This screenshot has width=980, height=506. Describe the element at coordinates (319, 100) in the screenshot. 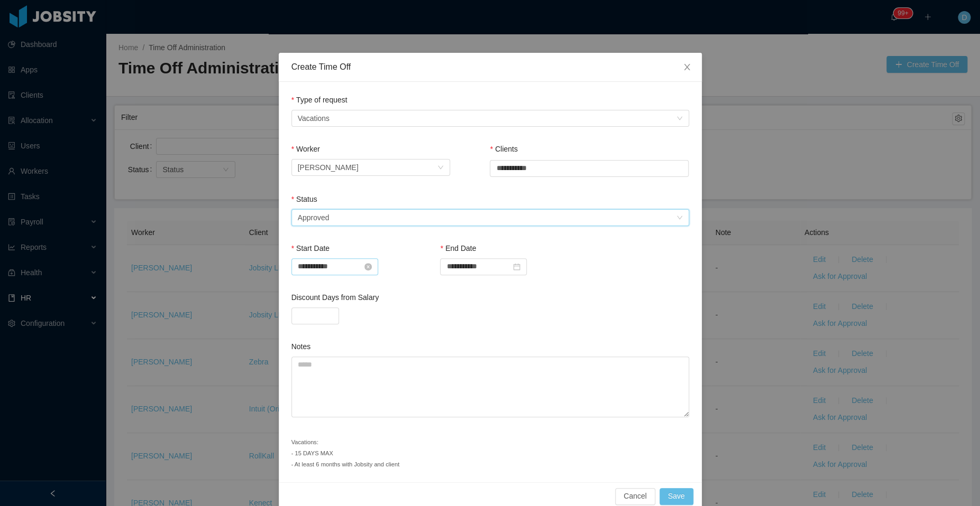

I see `label: Type of request` at that location.